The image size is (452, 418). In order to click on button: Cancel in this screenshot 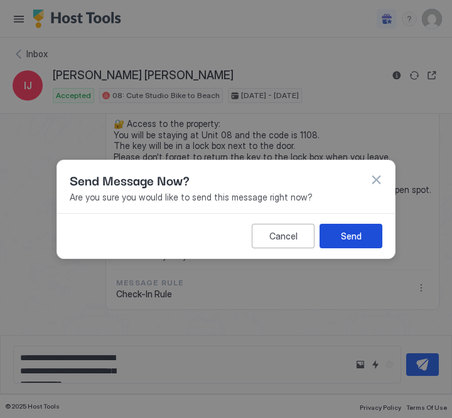, I will do `click(283, 235)`.